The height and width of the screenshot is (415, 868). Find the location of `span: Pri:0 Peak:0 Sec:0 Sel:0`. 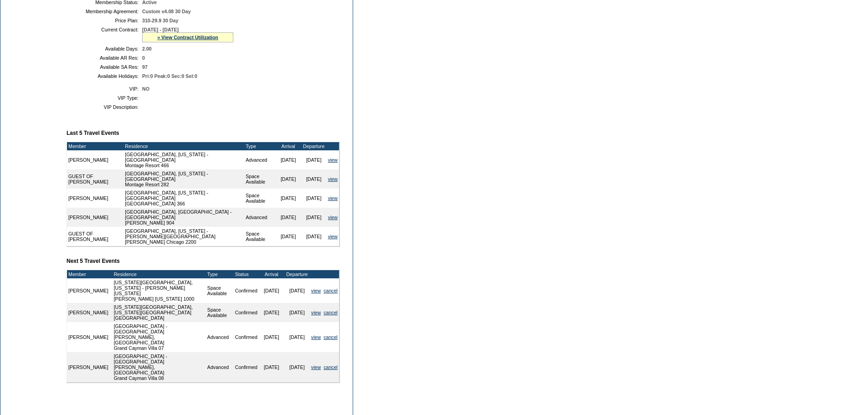

span: Pri:0 Peak:0 Sec:0 Sel:0 is located at coordinates (169, 76).